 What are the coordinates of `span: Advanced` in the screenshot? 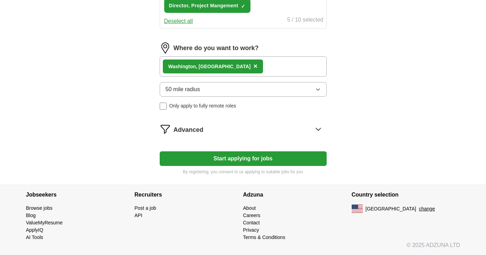 It's located at (189, 130).